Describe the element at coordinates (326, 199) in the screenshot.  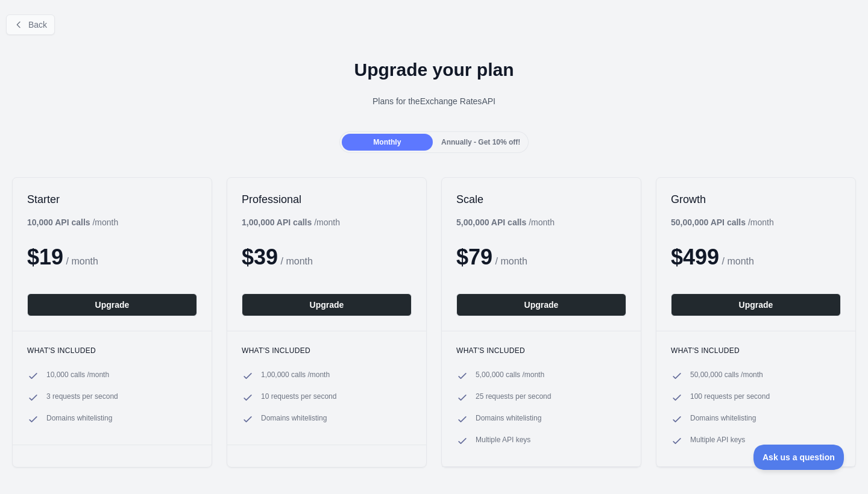
I see `h2: Professional` at that location.